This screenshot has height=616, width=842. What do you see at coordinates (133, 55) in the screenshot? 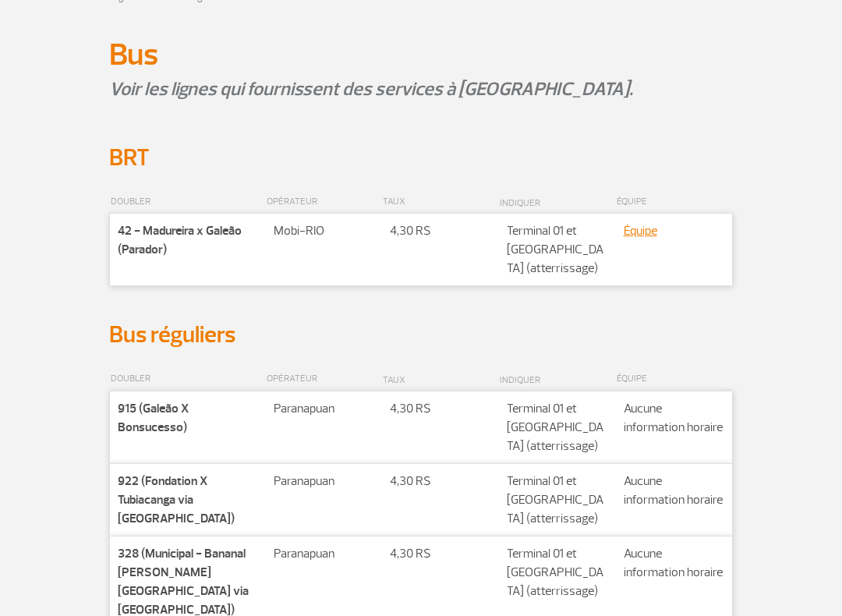
I see `font: Bus` at bounding box center [133, 55].